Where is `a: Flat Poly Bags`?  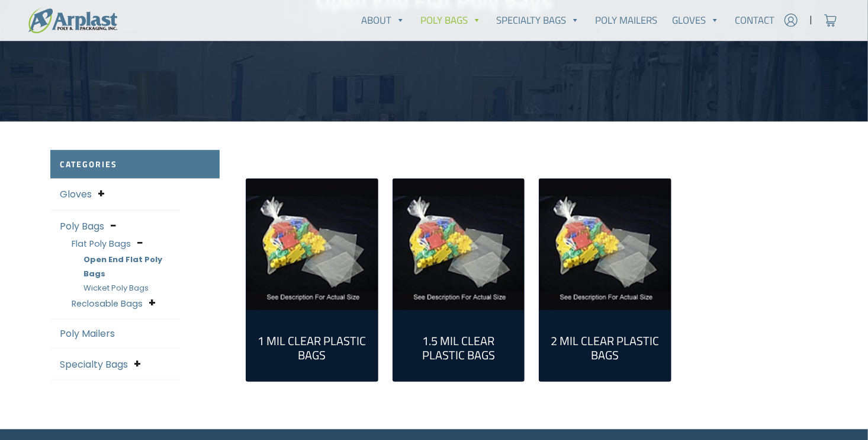
a: Flat Poly Bags is located at coordinates (101, 243).